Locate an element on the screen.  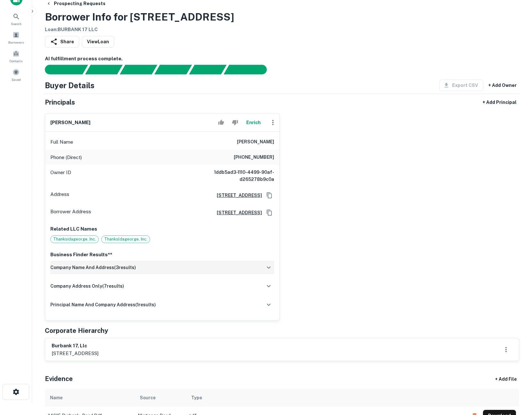
th: Source is located at coordinates (160, 398).